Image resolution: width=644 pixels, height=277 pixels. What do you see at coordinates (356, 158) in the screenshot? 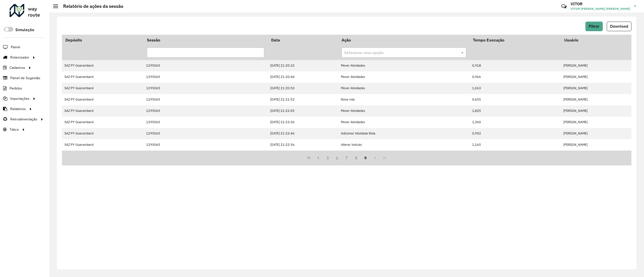
I see `button: 8` at bounding box center [356, 158].